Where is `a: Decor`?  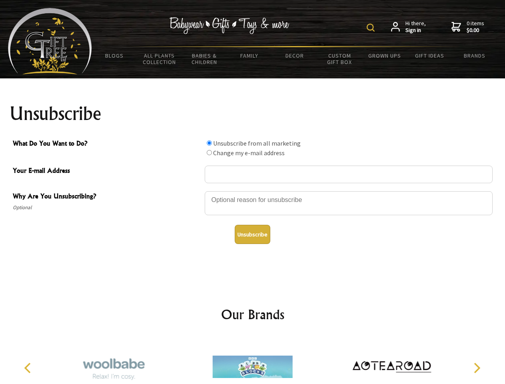
a: Decor is located at coordinates (294, 56).